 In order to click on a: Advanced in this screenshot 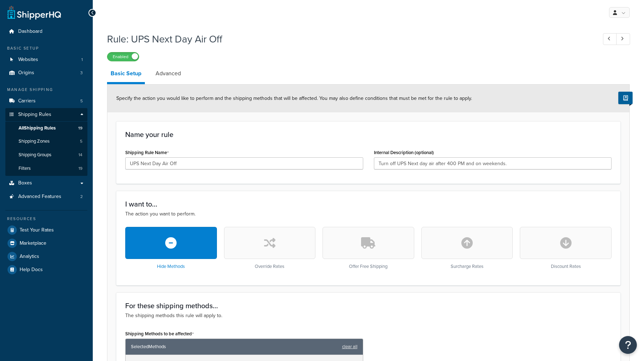, I will do `click(168, 74)`.